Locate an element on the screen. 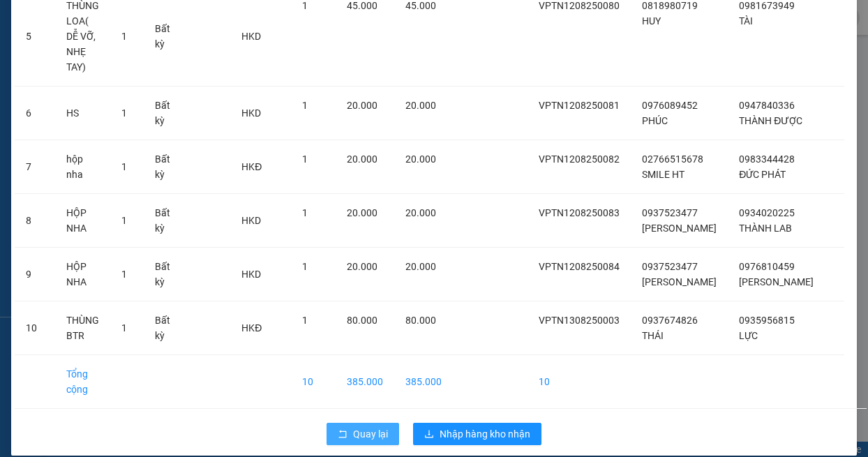  button: rollbackQuay lại is located at coordinates (363, 434).